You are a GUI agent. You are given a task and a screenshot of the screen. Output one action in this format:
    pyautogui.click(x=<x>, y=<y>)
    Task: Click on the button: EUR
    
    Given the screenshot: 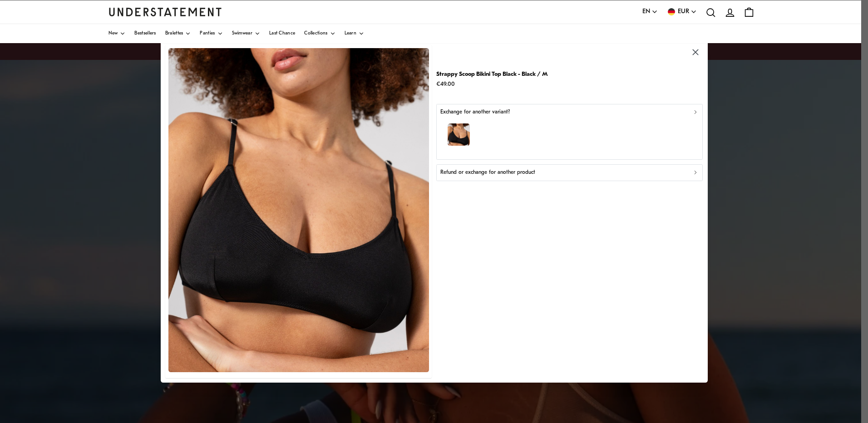 What is the action you would take?
    pyautogui.click(x=682, y=12)
    